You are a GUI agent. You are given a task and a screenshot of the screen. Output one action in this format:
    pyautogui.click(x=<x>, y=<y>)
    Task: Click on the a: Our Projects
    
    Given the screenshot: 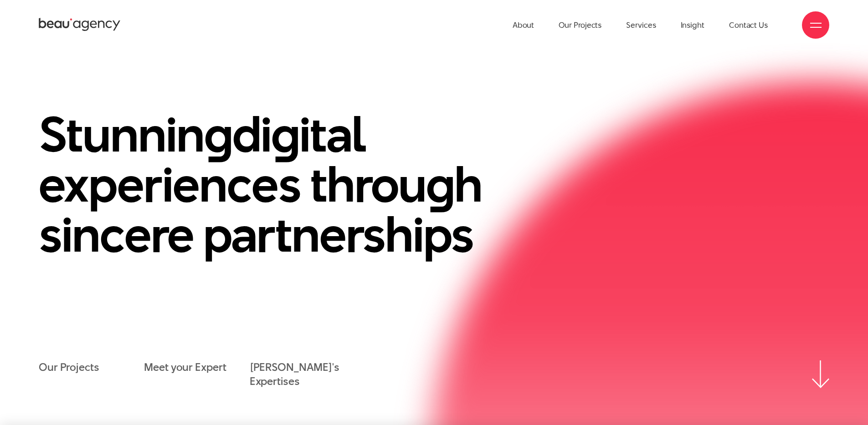 What is the action you would take?
    pyautogui.click(x=69, y=367)
    